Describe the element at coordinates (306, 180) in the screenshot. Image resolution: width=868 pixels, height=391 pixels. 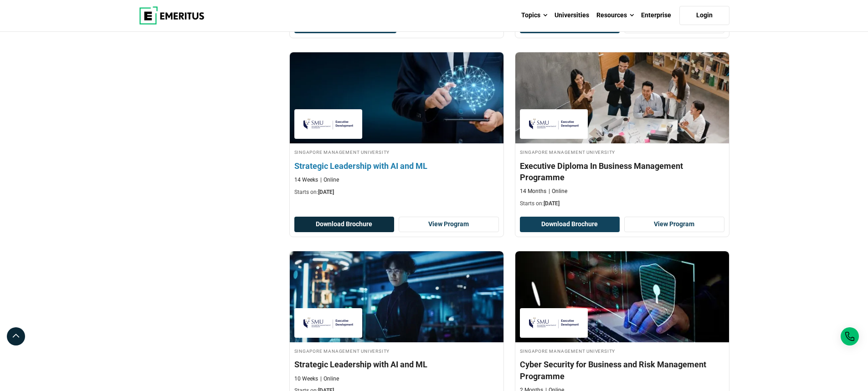
I see `p: 14 Weeks` at that location.